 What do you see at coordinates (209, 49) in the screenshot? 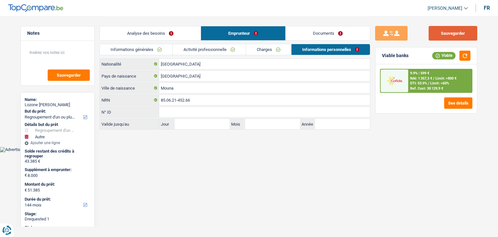
I see `a: Activité professionnelle` at bounding box center [209, 49].